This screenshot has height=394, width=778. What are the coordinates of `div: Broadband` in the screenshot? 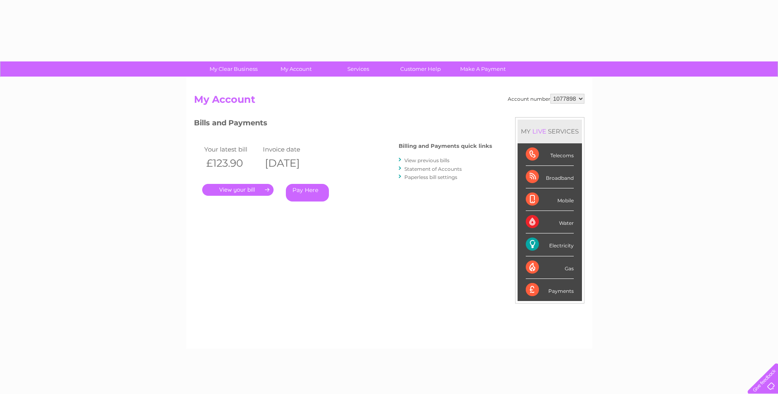 It's located at (549, 177).